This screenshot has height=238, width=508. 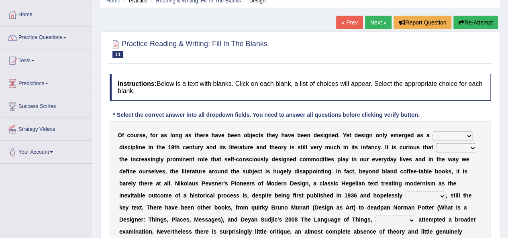 I want to click on b: v, so click(x=404, y=159).